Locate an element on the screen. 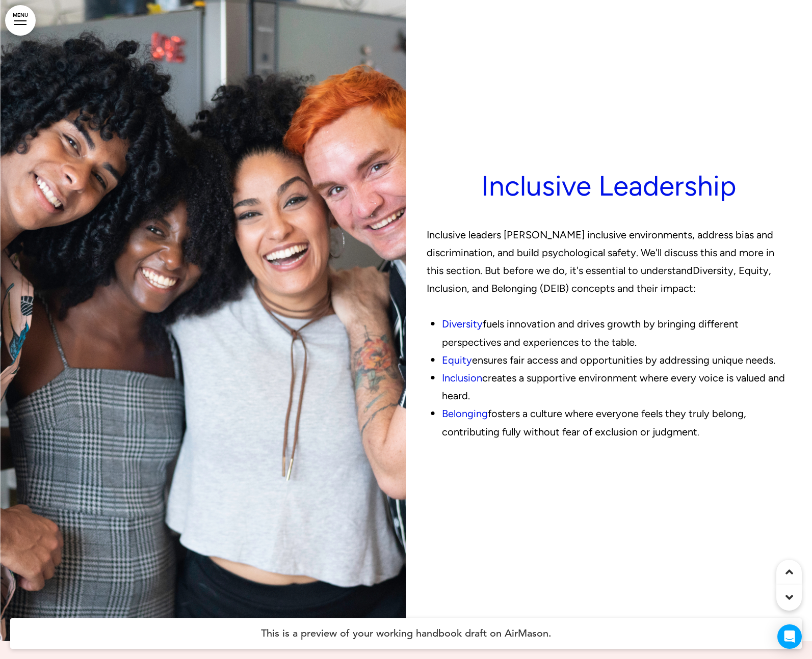  span: creates a supportive environment where every voice is valued and heard. is located at coordinates (613, 387).